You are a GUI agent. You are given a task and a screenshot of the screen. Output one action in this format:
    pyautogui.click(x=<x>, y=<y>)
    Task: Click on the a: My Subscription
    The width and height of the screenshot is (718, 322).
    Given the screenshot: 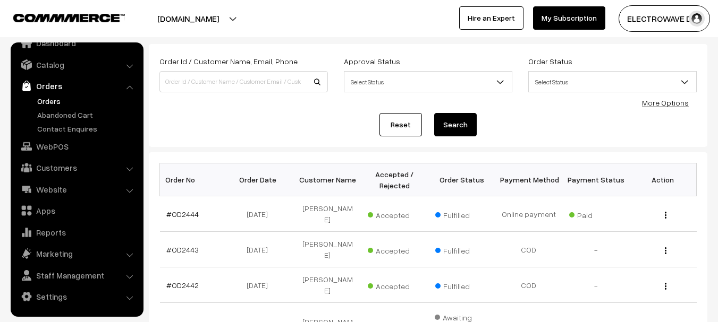 What is the action you would take?
    pyautogui.click(x=569, y=18)
    